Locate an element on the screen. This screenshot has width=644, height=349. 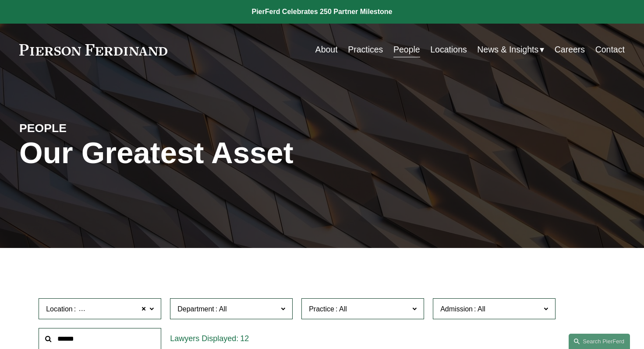
span: Department is located at coordinates (196, 309).